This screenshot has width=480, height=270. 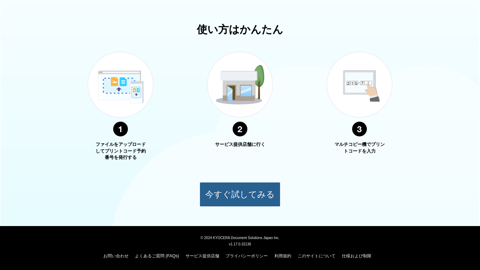 What do you see at coordinates (239, 244) in the screenshot?
I see `span: v1.17.0.32136` at bounding box center [239, 244].